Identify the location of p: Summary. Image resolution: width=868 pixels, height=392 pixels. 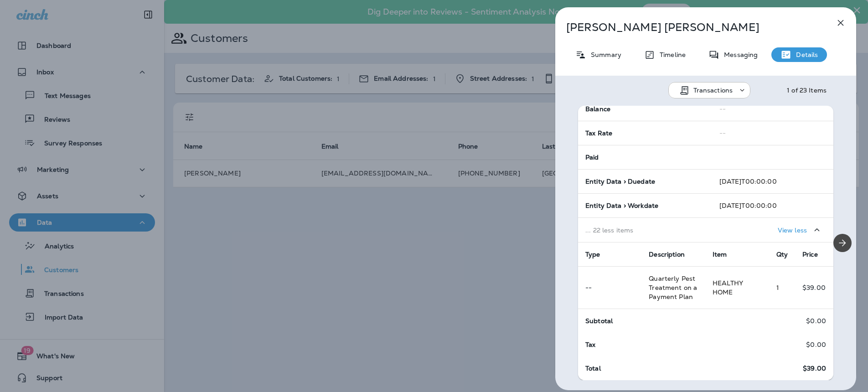
(604, 55).